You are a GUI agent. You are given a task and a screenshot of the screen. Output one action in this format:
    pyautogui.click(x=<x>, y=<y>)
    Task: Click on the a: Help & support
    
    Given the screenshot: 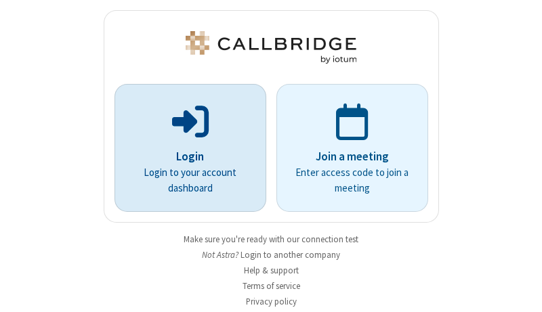 What is the action you would take?
    pyautogui.click(x=271, y=270)
    